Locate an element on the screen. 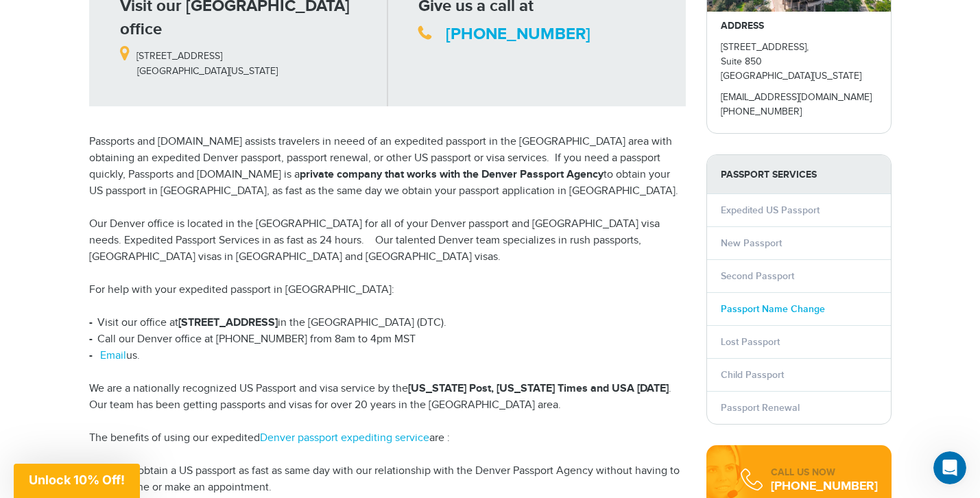 The image size is (980, 498). a: New Passport is located at coordinates (751, 243).